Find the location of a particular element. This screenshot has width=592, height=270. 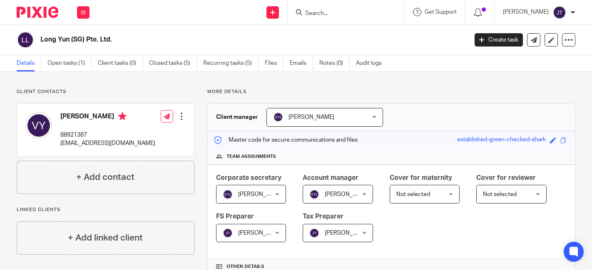

p: 88921387 is located at coordinates (108, 135).